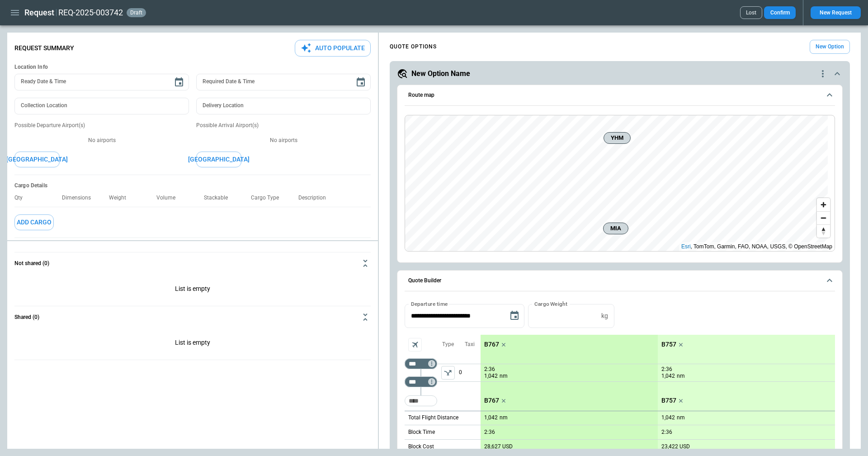 The width and height of the screenshot is (868, 456). What do you see at coordinates (193, 263) in the screenshot?
I see `button: Not shared (0)` at bounding box center [193, 263].